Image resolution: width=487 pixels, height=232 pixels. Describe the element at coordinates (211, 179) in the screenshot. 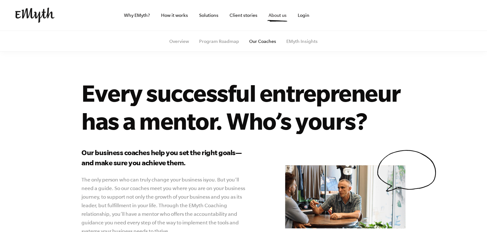

I see `i: you` at that location.